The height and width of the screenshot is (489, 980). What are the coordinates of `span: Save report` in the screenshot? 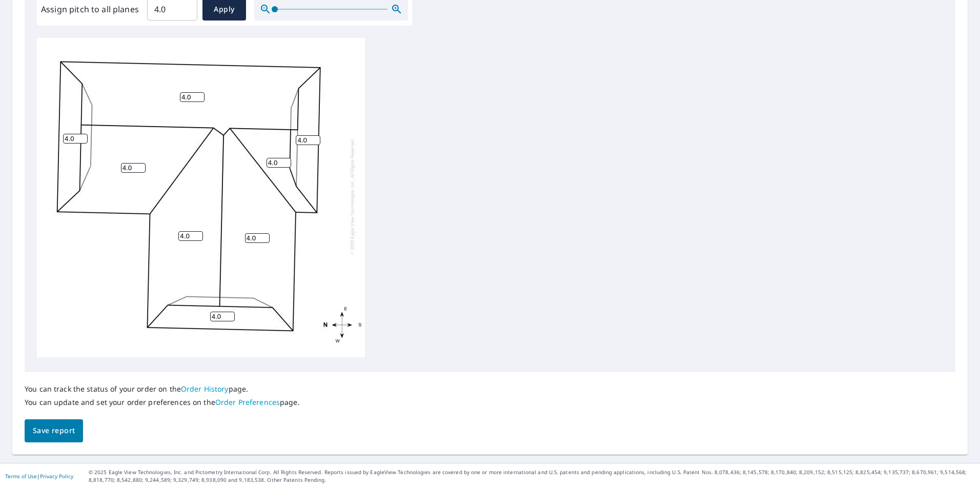 It's located at (54, 430).